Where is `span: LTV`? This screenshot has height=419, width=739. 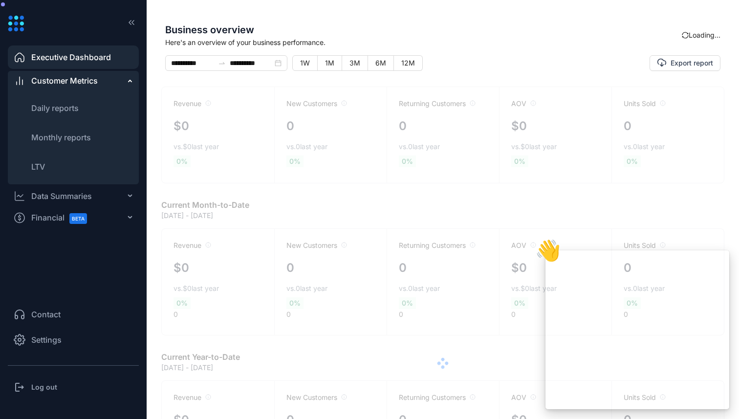 span: LTV is located at coordinates (38, 167).